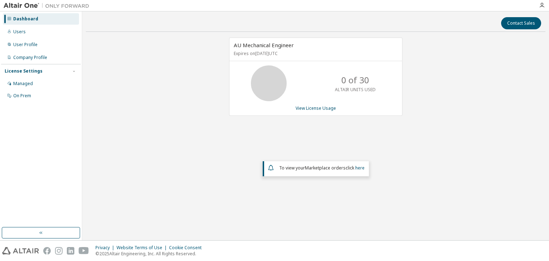 This screenshot has width=549, height=261. I want to click on div: Website Terms of Use, so click(143, 248).